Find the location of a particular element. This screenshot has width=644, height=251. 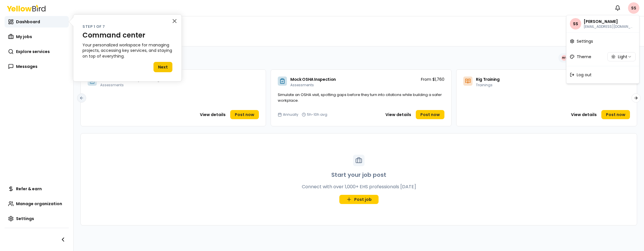

span: Settings is located at coordinates (585, 41).